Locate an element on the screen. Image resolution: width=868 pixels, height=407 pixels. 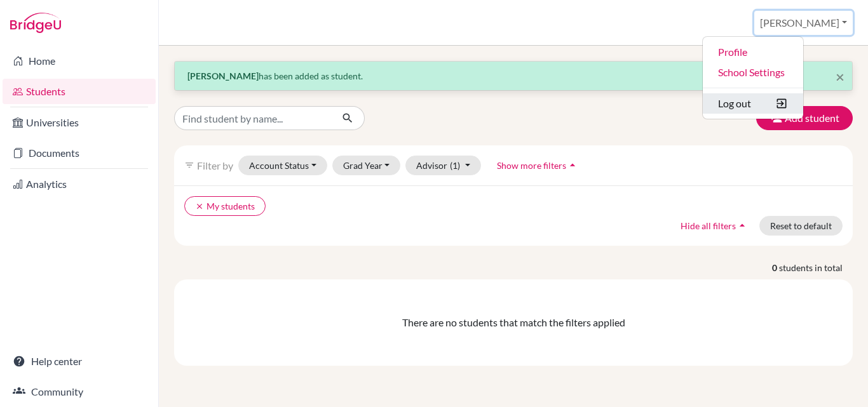
a: School Settings is located at coordinates (753, 72).